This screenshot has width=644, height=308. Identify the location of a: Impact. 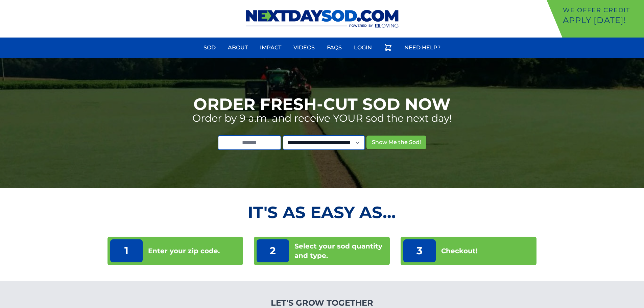
(270, 48).